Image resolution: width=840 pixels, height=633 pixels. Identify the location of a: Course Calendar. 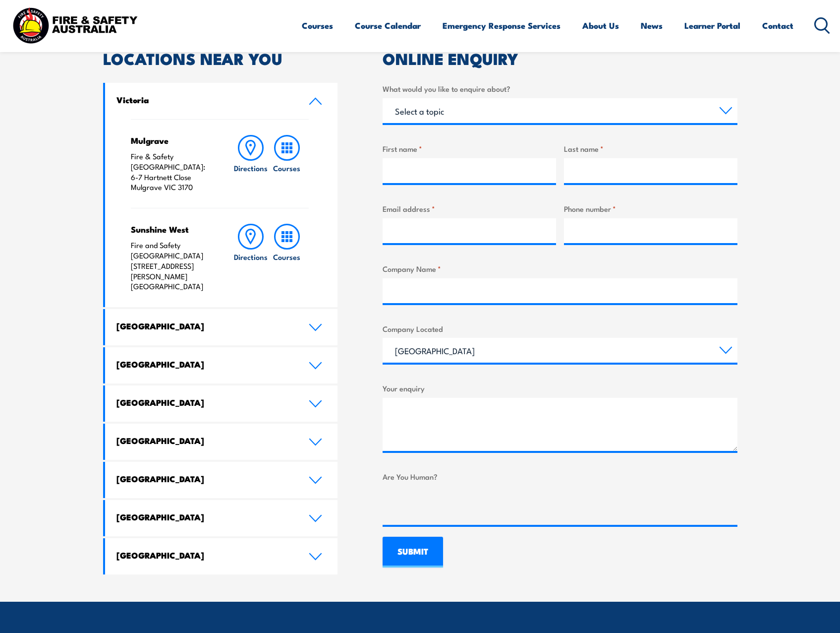
(387, 26).